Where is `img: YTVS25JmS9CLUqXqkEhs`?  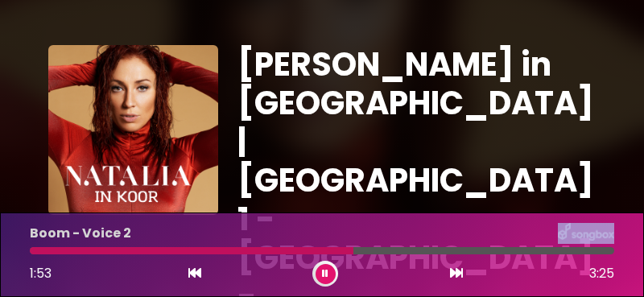
img: YTVS25JmS9CLUqXqkEhs is located at coordinates (133, 130).